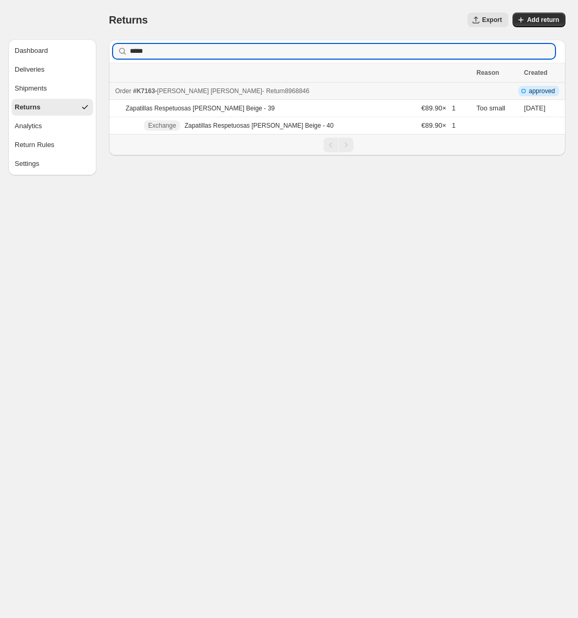 This screenshot has height=618, width=578. What do you see at coordinates (286, 91) in the screenshot?
I see `span: - Return 8968846` at bounding box center [286, 91].